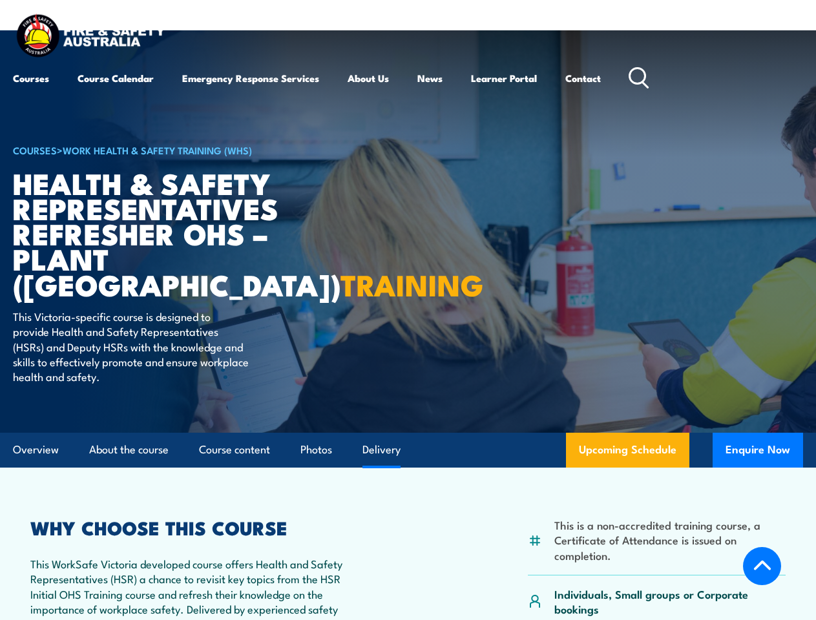  Describe the element at coordinates (381, 450) in the screenshot. I see `a: Delivery` at that location.